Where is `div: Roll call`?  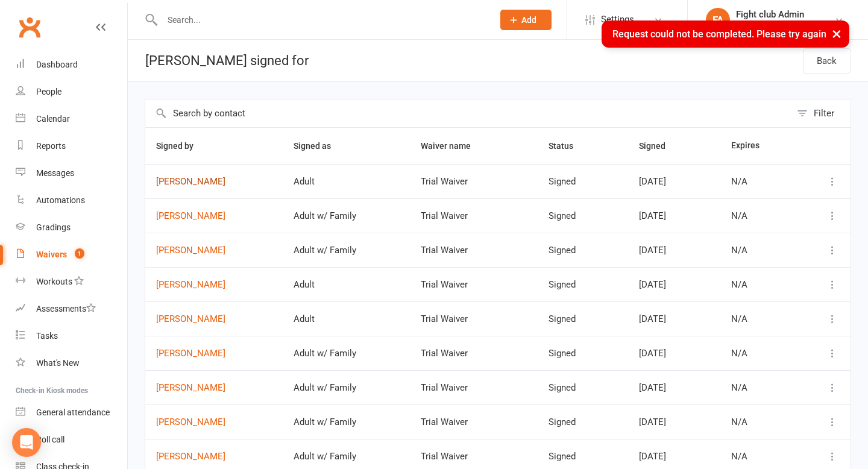 div: Roll call is located at coordinates (50, 439).